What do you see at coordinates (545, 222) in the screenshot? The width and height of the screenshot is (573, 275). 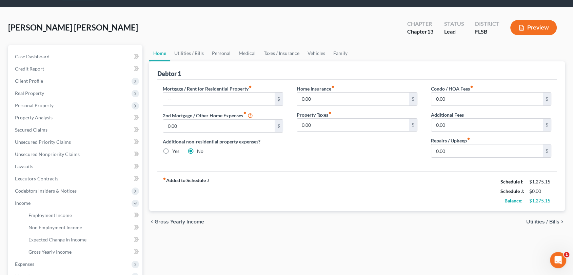 I see `button: Utilities / Bills chevron_right` at bounding box center [545, 222].